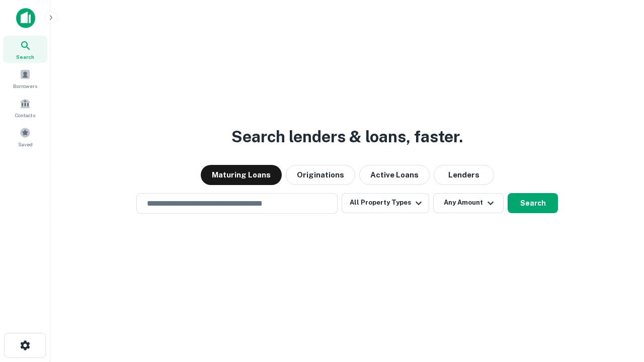 Image resolution: width=644 pixels, height=362 pixels. Describe the element at coordinates (25, 57) in the screenshot. I see `span: Search` at that location.